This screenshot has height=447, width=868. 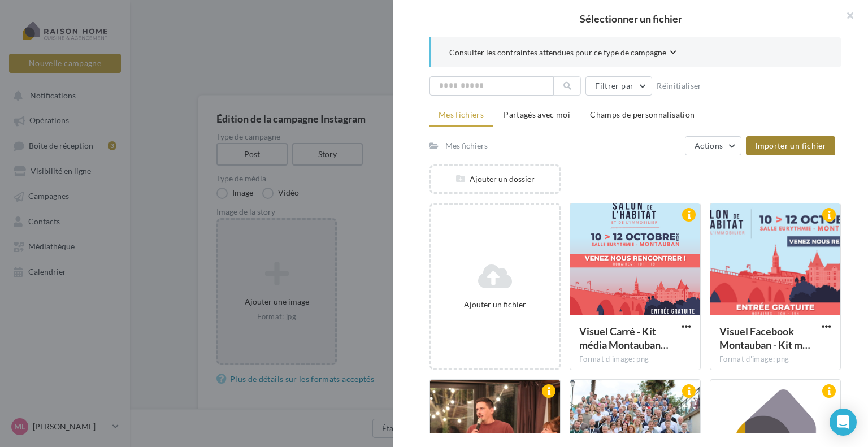 I want to click on span: Visuel Facebook Montauban - Kit media 2025, so click(x=765, y=338).